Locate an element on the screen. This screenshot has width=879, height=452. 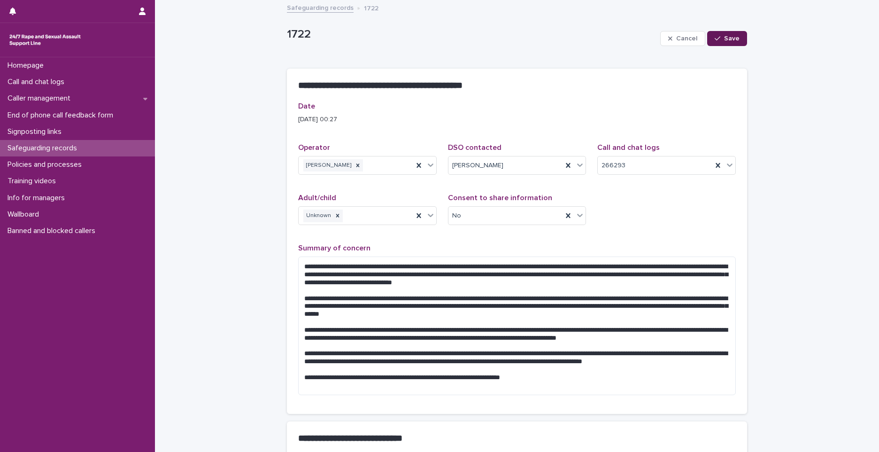
p: Training videos is located at coordinates (33, 181).